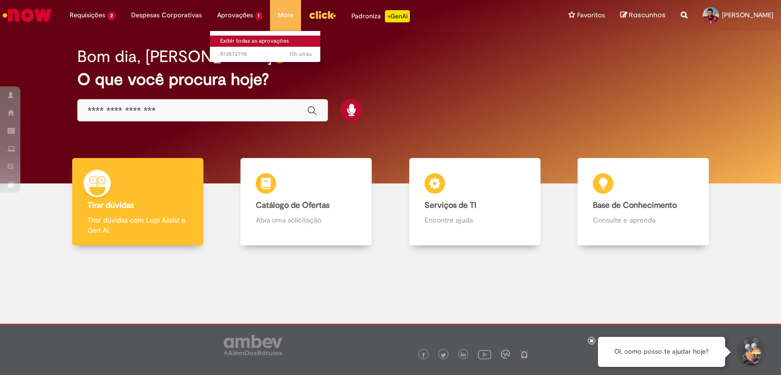  I want to click on a: Aberto R13572798 :, so click(266, 54).